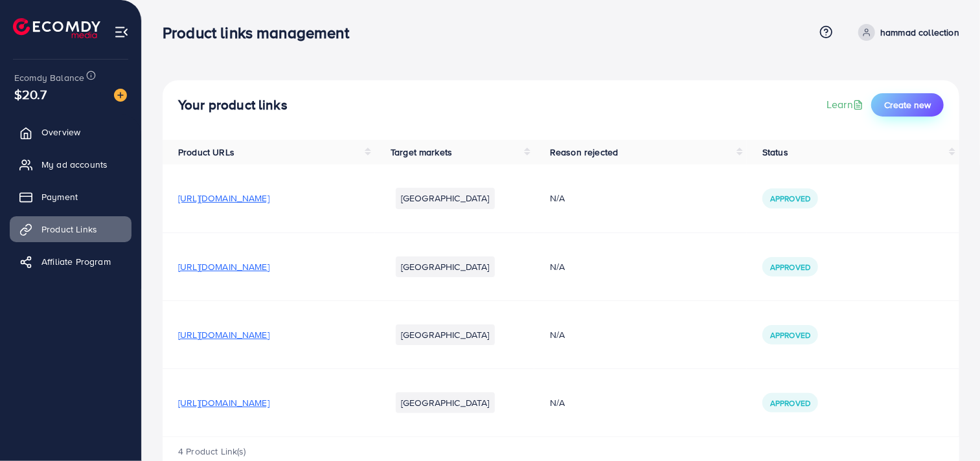 Image resolution: width=980 pixels, height=461 pixels. What do you see at coordinates (75, 164) in the screenshot?
I see `span: My ad accounts` at bounding box center [75, 164].